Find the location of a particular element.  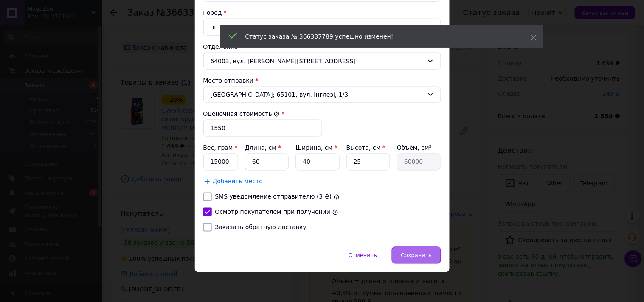

div: Объём, см³ is located at coordinates (419, 147).